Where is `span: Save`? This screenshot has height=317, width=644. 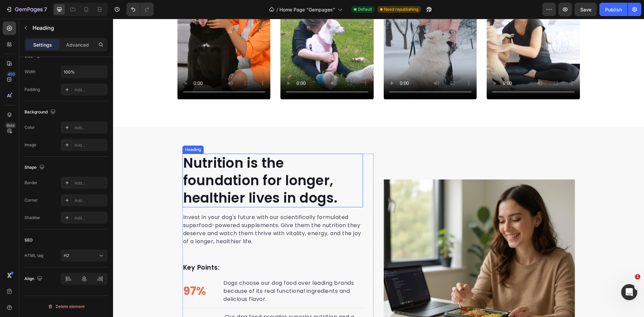 span: Save is located at coordinates (585, 9).